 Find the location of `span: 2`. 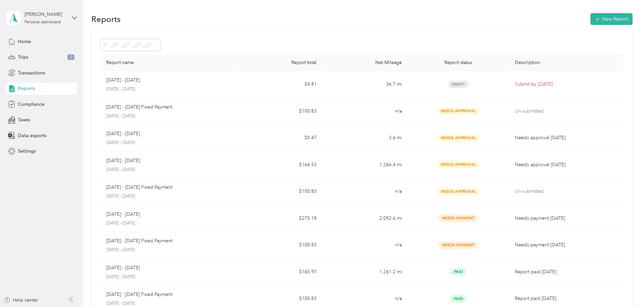

span: 2 is located at coordinates (71, 57).